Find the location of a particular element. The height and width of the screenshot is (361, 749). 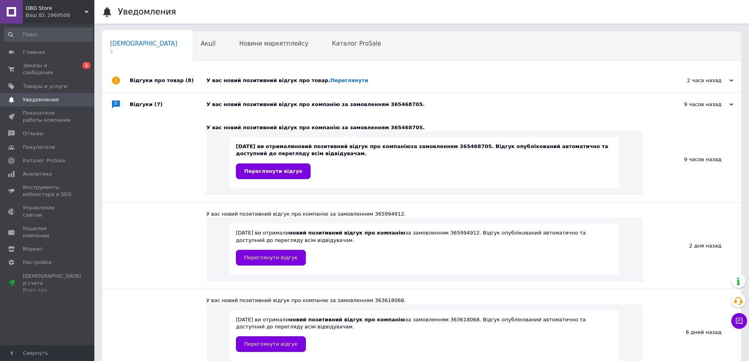

span: Товары и услуги is located at coordinates (45, 87).